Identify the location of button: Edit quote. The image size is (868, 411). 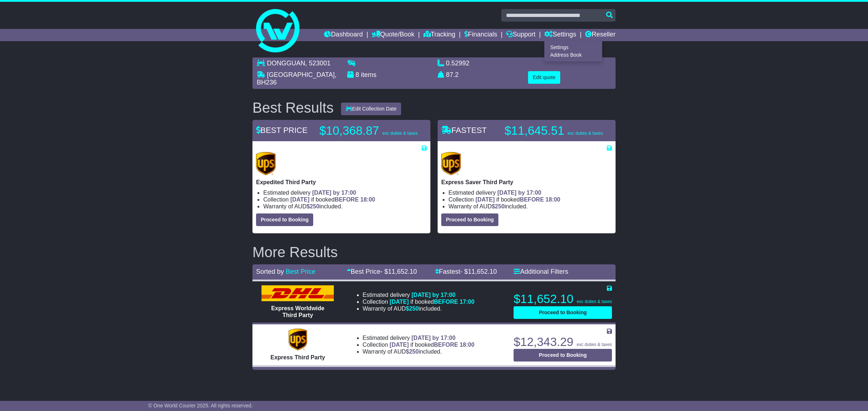
(544, 77).